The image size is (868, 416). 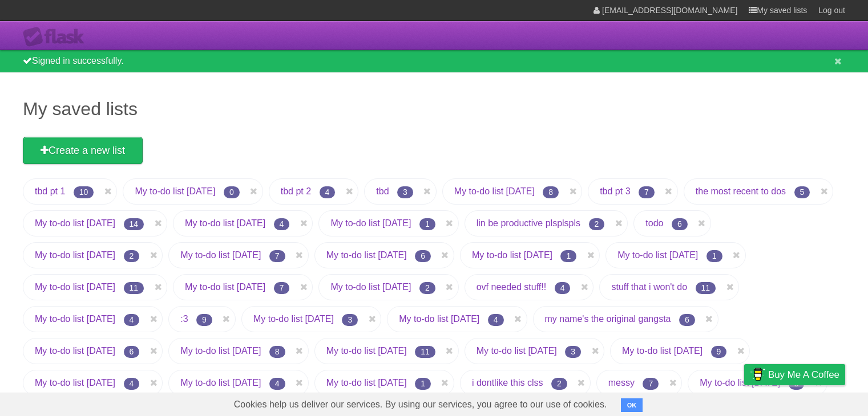 I want to click on a: messy, so click(x=621, y=382).